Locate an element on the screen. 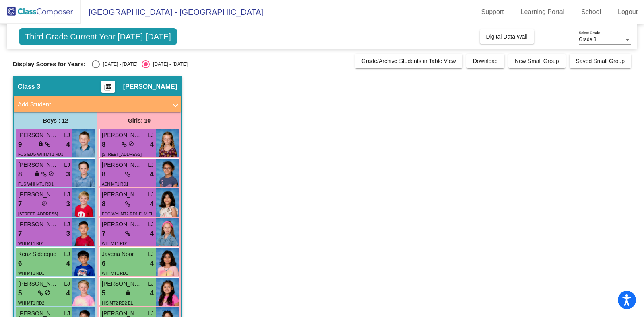  span: Saved Small Group is located at coordinates (600, 61).